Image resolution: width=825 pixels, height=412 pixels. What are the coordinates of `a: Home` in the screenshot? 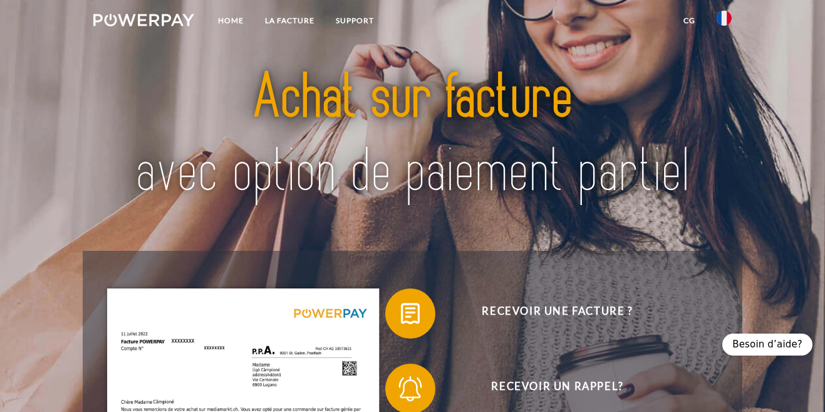 It's located at (231, 21).